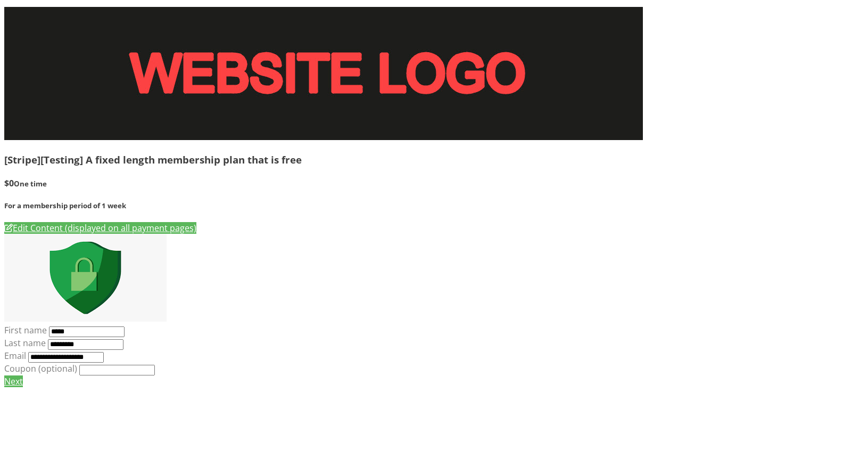  I want to click on label: Last name, so click(25, 343).